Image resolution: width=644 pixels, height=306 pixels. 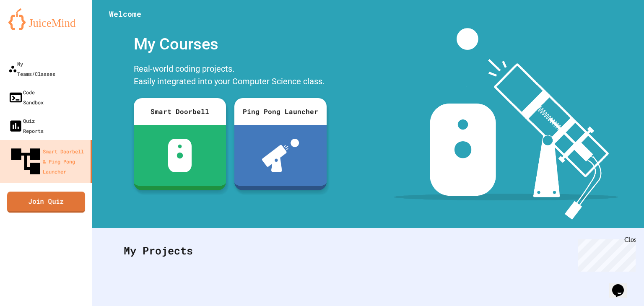 I want to click on img: ppl-with-ball.png, so click(x=281, y=156).